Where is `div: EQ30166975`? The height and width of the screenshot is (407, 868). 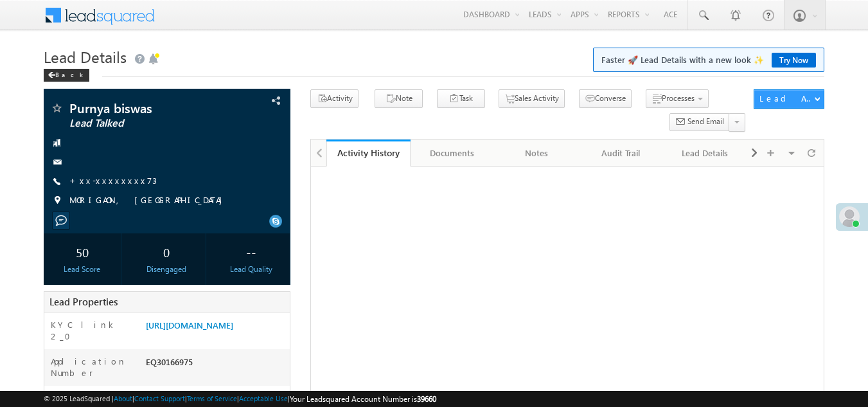 div: EQ30166975 is located at coordinates (217, 364).